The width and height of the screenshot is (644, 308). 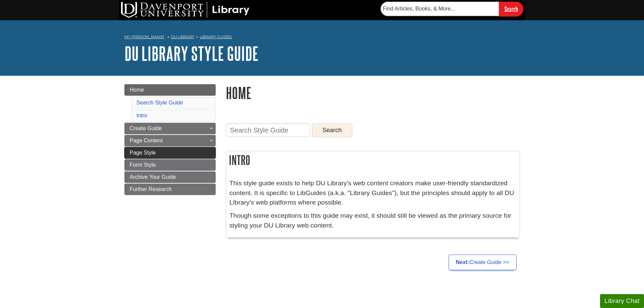 I want to click on span: Further Research, so click(x=151, y=189).